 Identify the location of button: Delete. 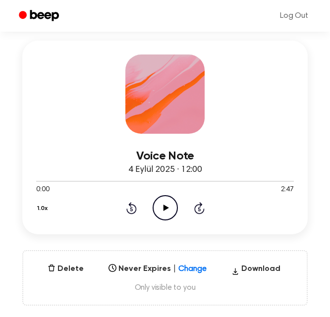
(65, 269).